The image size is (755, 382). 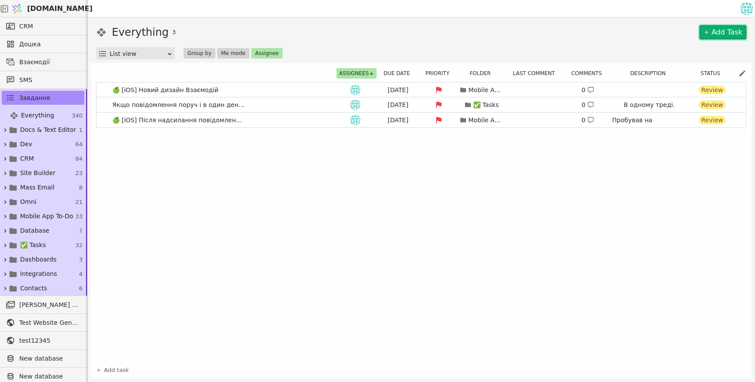 What do you see at coordinates (47, 216) in the screenshot?
I see `span: Mobile App To-Do` at bounding box center [47, 216].